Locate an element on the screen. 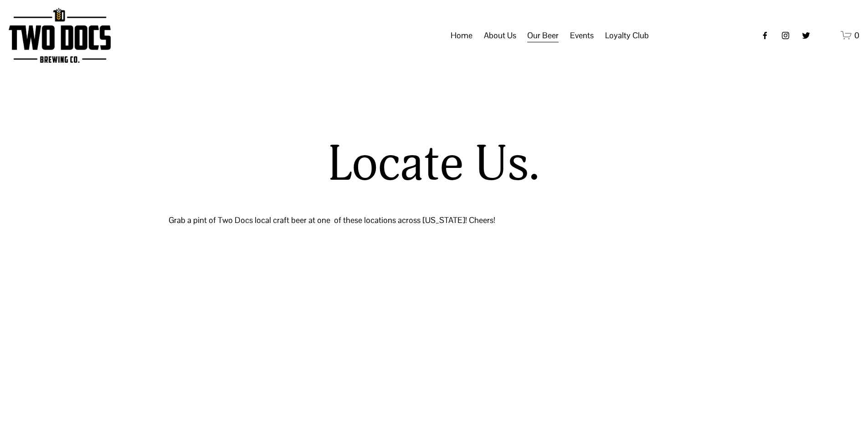  h1: Locate Us. is located at coordinates (434, 165).